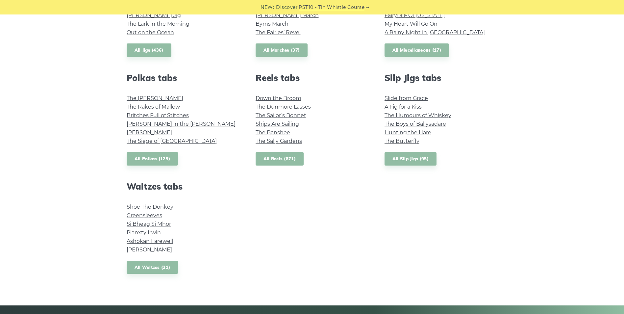 This screenshot has height=314, width=624. Describe the element at coordinates (273, 132) in the screenshot. I see `a: The Banshee` at that location.